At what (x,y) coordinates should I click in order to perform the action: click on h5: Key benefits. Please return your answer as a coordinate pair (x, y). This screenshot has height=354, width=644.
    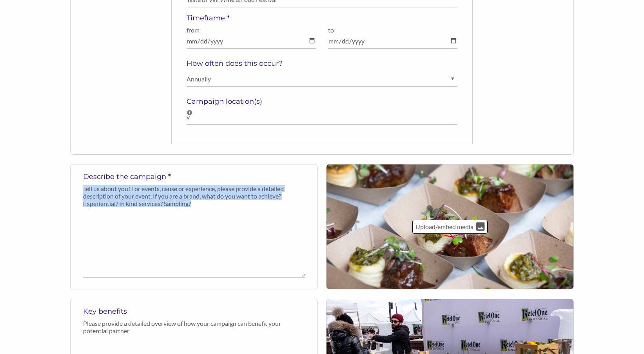
    Looking at the image, I should click on (194, 311).